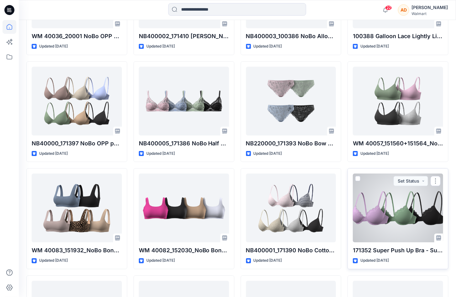 The width and height of the screenshot is (456, 297). I want to click on p: WM 40082_152030_NoBo Bonded Scoop, so click(184, 251).